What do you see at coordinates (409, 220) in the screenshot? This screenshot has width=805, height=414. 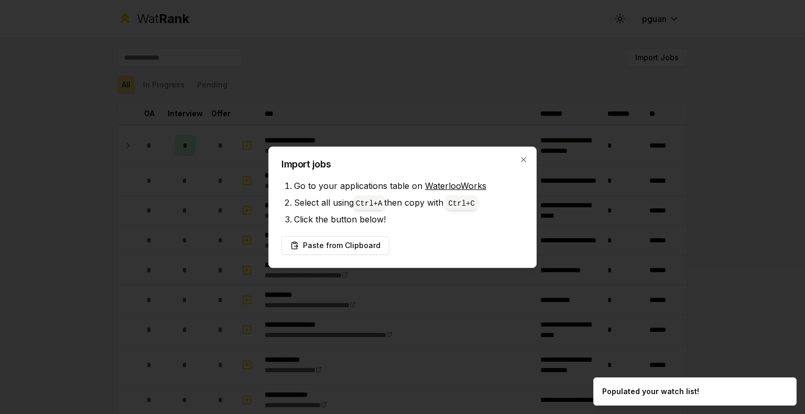 I see `li: Click the button below!` at bounding box center [409, 220].